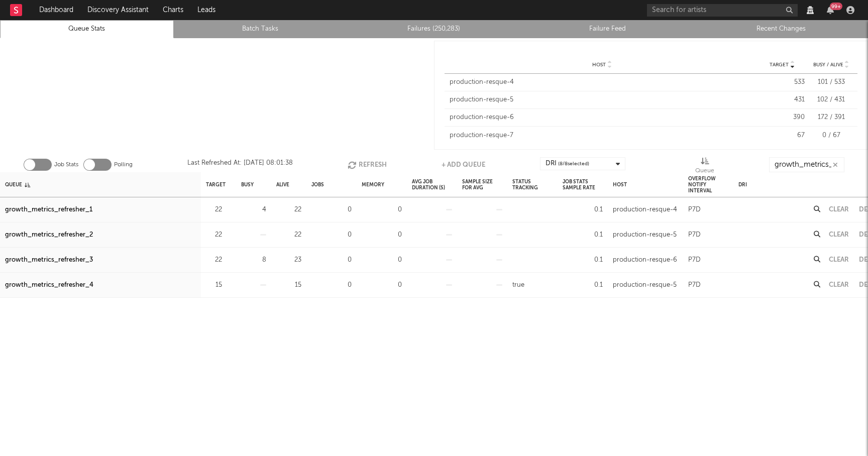 This screenshot has width=868, height=456. Describe the element at coordinates (781, 29) in the screenshot. I see `a: Recent Changes` at that location.